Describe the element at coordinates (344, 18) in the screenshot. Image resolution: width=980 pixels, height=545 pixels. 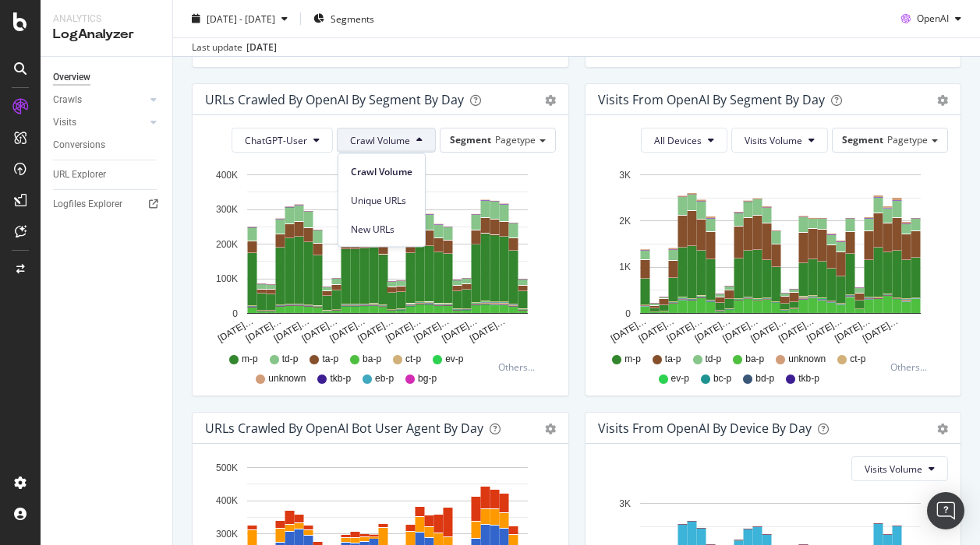
I see `button: Segments` at that location.